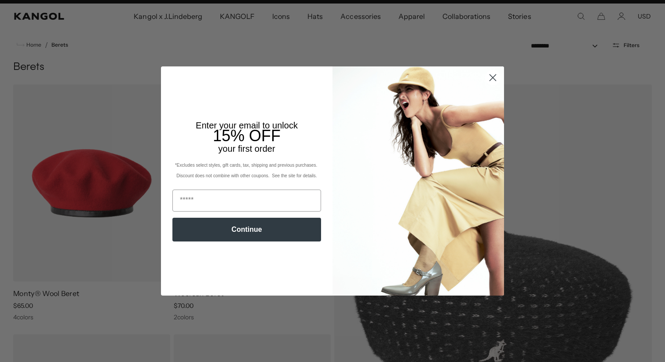  Describe the element at coordinates (493, 77) in the screenshot. I see `button: Close dialog` at that location.